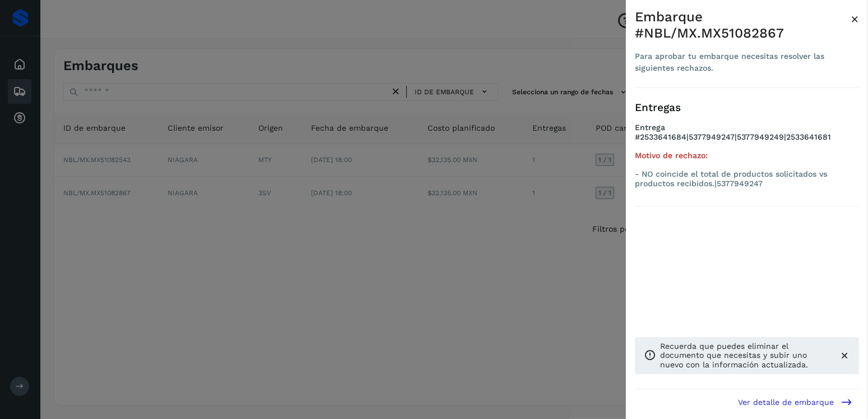  What do you see at coordinates (747, 179) in the screenshot?
I see `p: - NO coincide el total de productos solicitados vs productos recibidos.|5377949247` at bounding box center [747, 179].